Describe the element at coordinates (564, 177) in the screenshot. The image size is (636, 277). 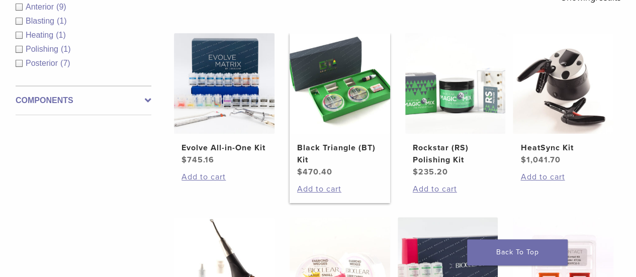
I see `a: Add to cart: “HeatSync Kit”` at that location.